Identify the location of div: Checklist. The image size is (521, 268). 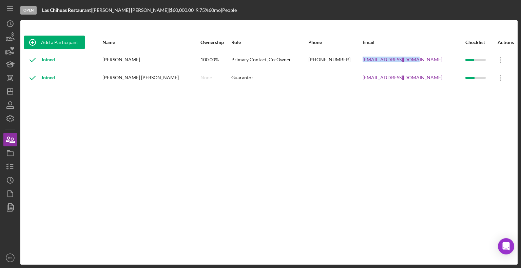
(478, 42).